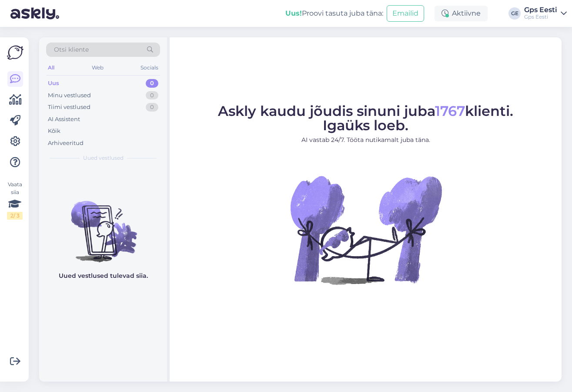  What do you see at coordinates (14, 216) in the screenshot?
I see `div: 2 / 3` at bounding box center [14, 216].